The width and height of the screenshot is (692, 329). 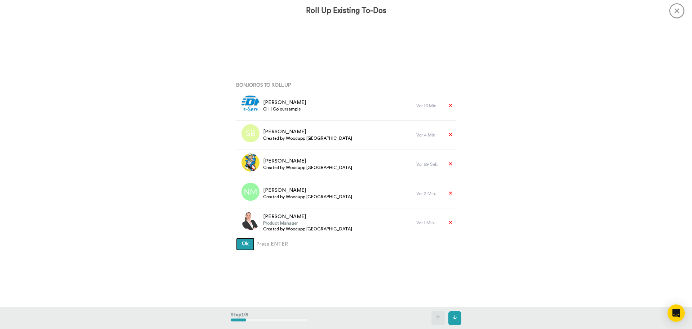 I want to click on div: Vor 59 Sek., so click(x=429, y=164).